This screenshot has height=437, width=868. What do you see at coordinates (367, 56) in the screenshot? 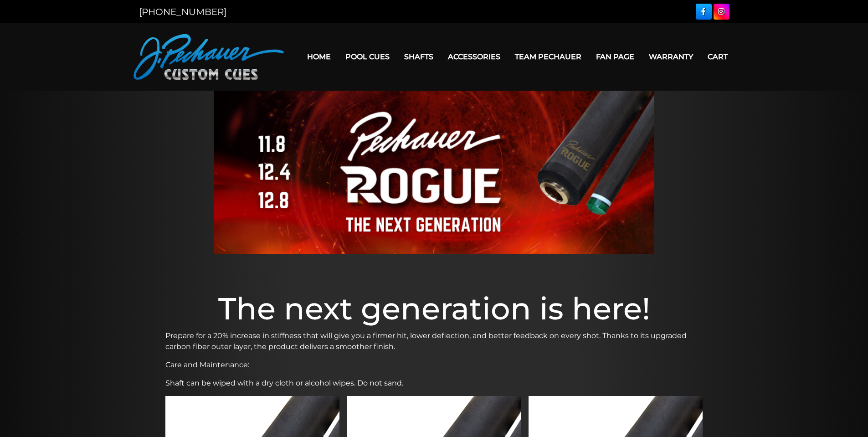
I see `a: Pool Cues` at bounding box center [367, 56].